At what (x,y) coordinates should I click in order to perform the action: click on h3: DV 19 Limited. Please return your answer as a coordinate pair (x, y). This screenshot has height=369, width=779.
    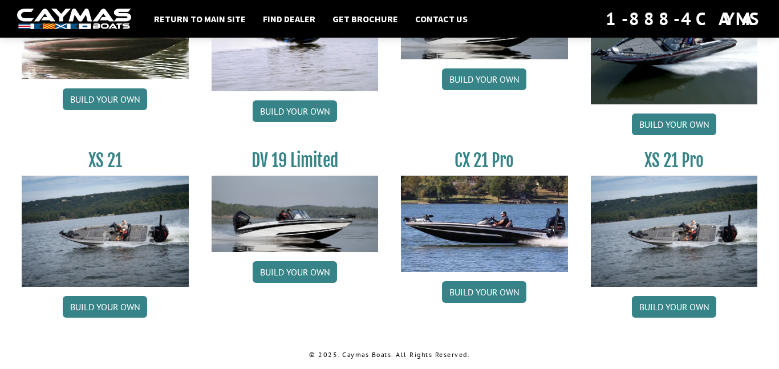
    Looking at the image, I should click on (295, 160).